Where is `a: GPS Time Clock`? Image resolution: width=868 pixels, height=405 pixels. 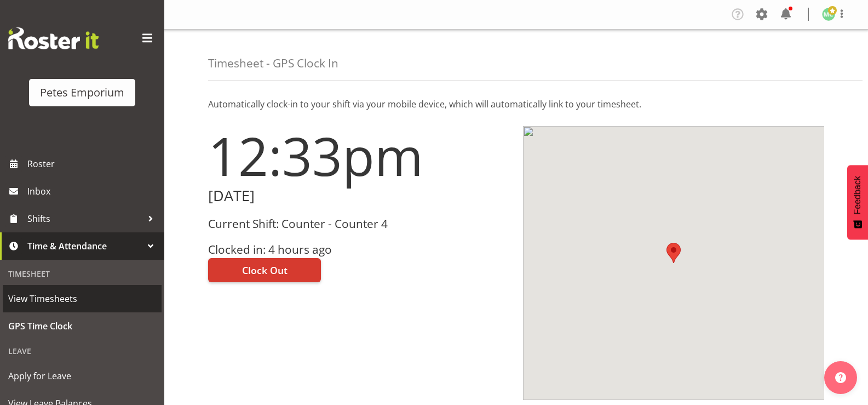
a: GPS Time Clock is located at coordinates (82, 326).